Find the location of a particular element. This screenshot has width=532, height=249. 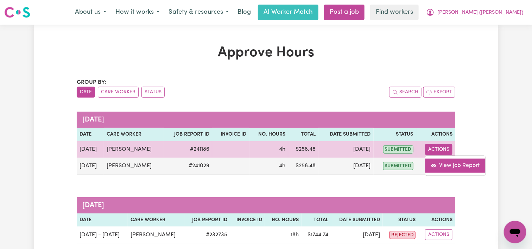

a: Find workers is located at coordinates (395, 12).